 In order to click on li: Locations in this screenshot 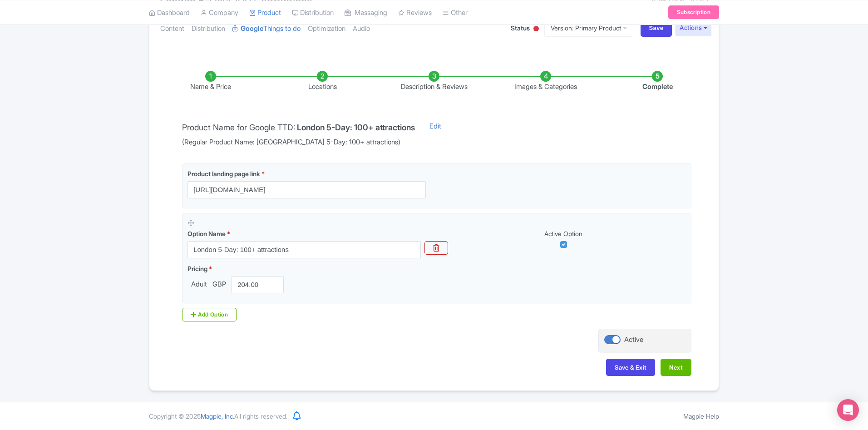, I will do `click(322, 81)`.